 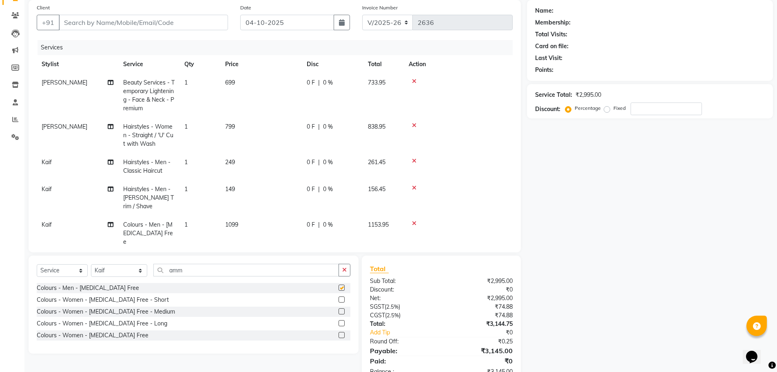 I want to click on div: Net:, so click(x=403, y=298).